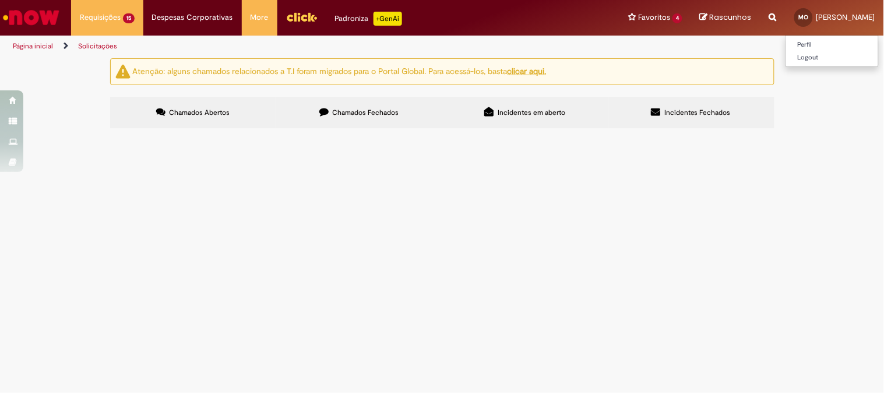 Image resolution: width=884 pixels, height=393 pixels. I want to click on a: clicar aqui., so click(527, 71).